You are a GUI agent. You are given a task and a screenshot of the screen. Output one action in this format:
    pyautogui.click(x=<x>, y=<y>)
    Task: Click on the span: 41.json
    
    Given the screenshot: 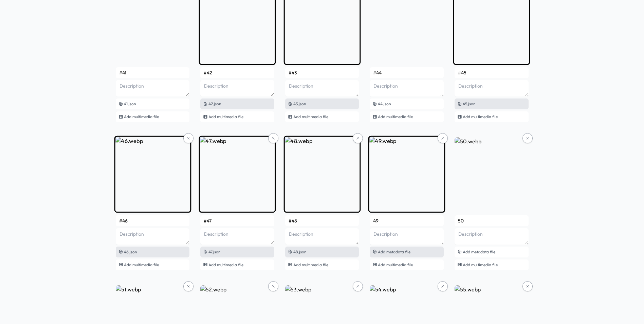 What is the action you would take?
    pyautogui.click(x=130, y=104)
    